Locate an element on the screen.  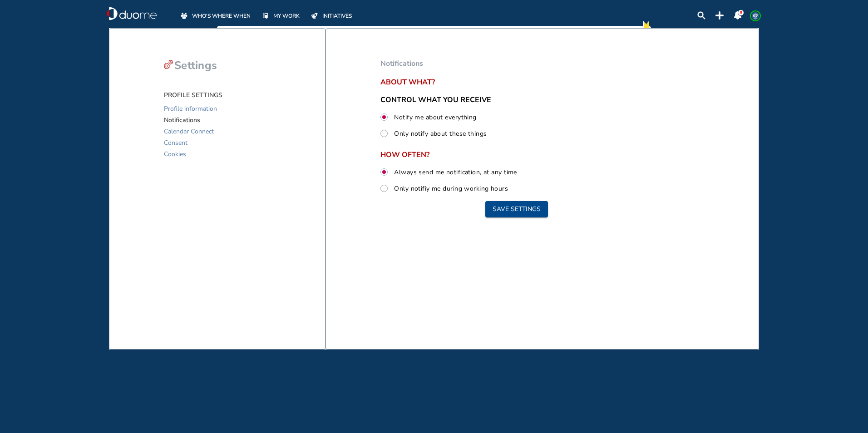
label: Only notify about these things is located at coordinates (440, 133).